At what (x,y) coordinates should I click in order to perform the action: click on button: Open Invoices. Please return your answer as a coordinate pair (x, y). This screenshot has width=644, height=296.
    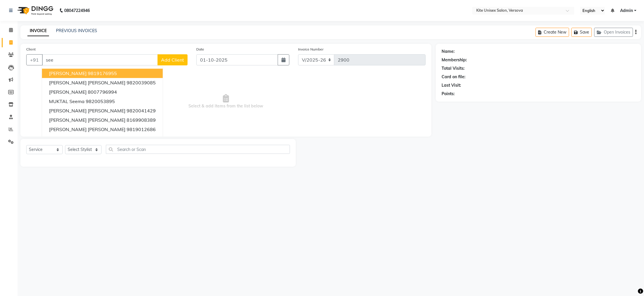
    Looking at the image, I should click on (614, 32).